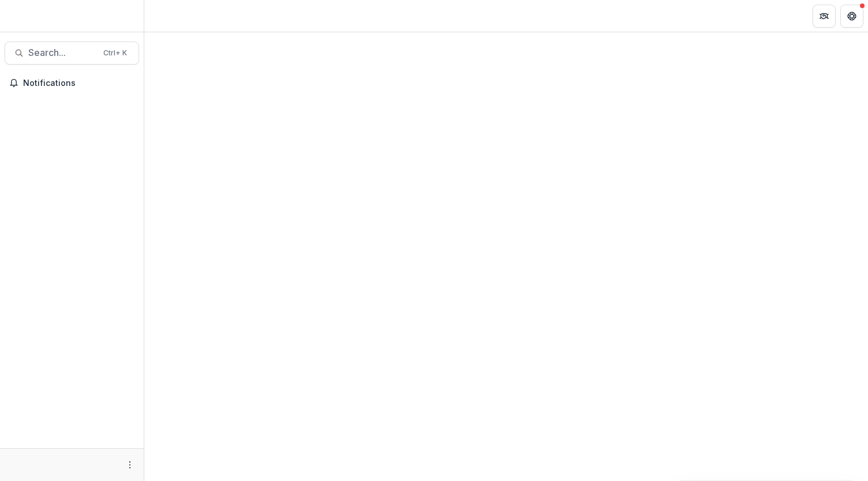  What do you see at coordinates (852, 16) in the screenshot?
I see `button: Get Help` at bounding box center [852, 16].